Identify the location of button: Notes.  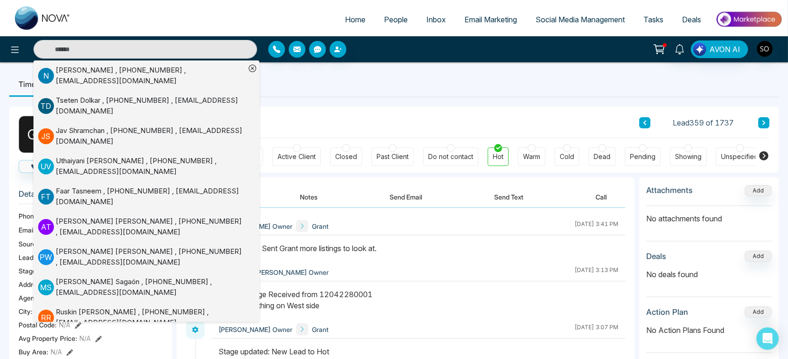
(309, 197).